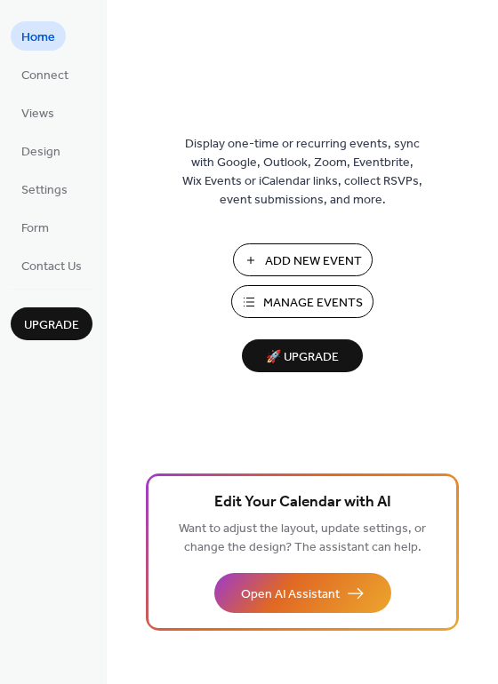 Image resolution: width=498 pixels, height=684 pixels. I want to click on button: 🚀 Upgrade, so click(302, 355).